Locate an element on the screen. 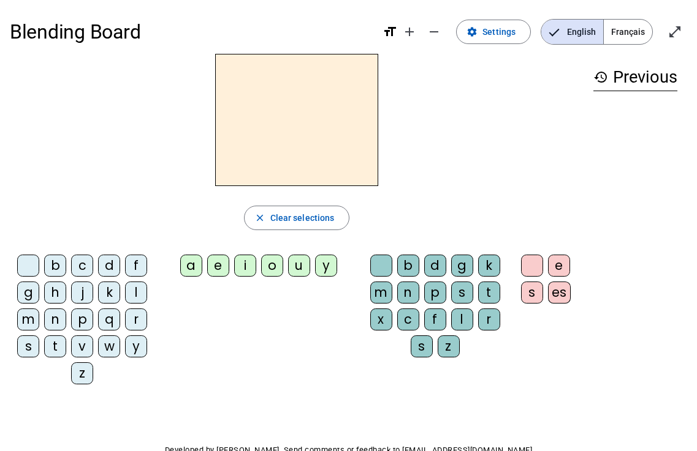 Image resolution: width=697 pixels, height=451 pixels. div: a is located at coordinates (191, 266).